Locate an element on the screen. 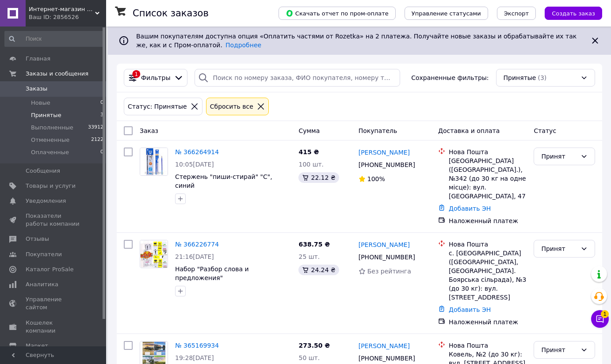  div: 24.24 ₴ is located at coordinates (318, 270).